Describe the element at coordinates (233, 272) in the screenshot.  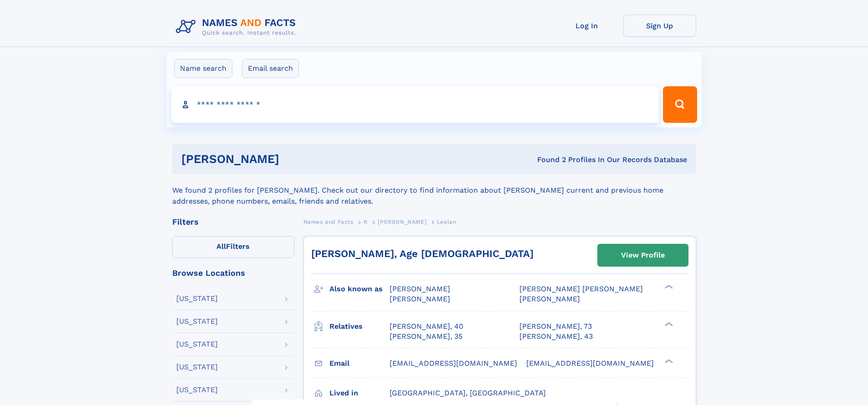
I see `div: Browse Locations` at that location.